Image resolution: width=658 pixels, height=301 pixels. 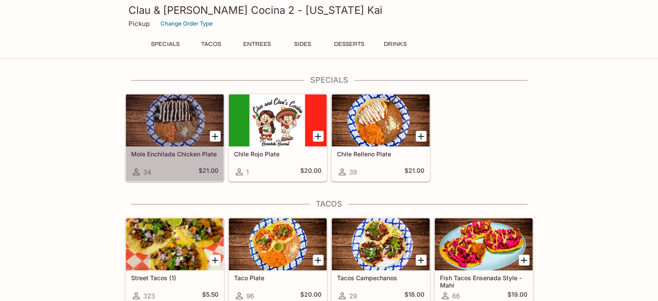 I want to click on span: 39, so click(x=353, y=172).